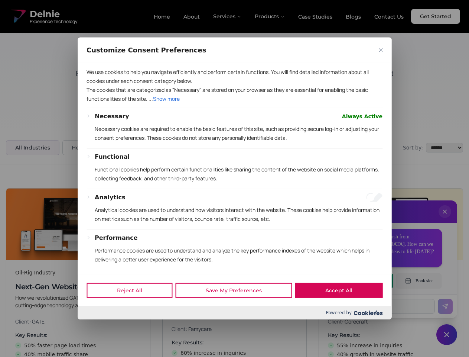 This screenshot has height=357, width=469. I want to click on button: Show more, so click(166, 99).